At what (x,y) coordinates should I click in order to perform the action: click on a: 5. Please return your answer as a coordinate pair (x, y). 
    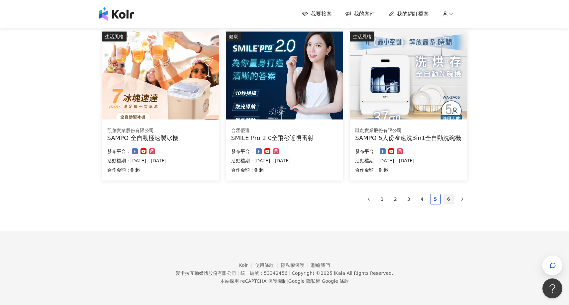
    Looking at the image, I should click on (435, 199).